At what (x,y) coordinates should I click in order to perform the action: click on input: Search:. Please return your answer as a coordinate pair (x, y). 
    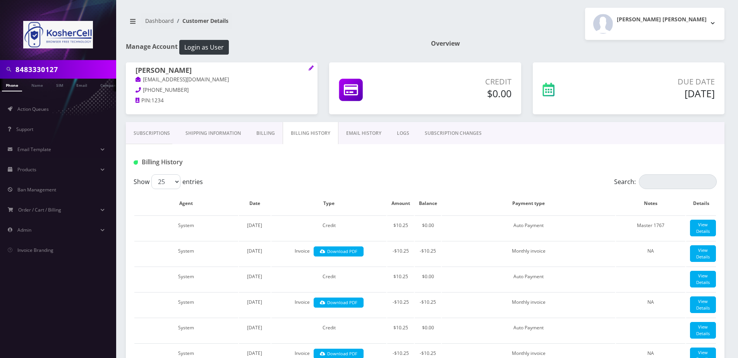
    Looking at the image, I should click on (677, 182).